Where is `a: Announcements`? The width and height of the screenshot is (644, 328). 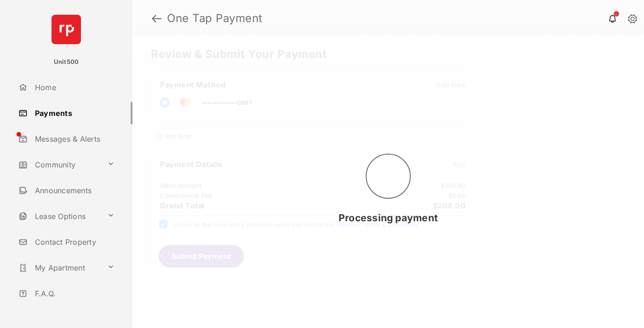 a: Announcements is located at coordinates (74, 191).